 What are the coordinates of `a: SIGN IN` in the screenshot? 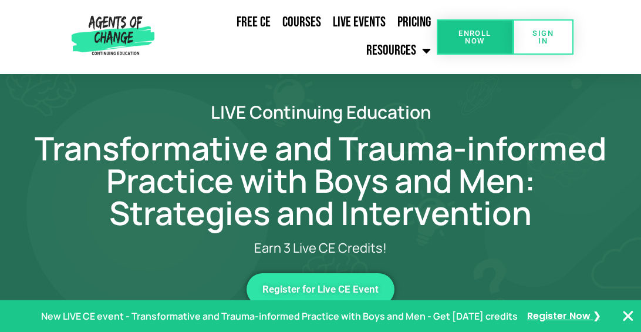 It's located at (543, 37).